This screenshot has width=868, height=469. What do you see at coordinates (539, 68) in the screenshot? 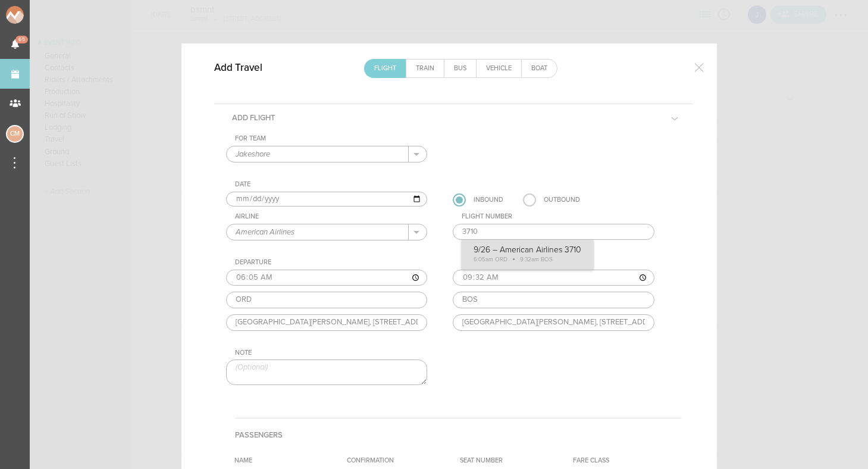
I see `a: Boat` at bounding box center [539, 68].